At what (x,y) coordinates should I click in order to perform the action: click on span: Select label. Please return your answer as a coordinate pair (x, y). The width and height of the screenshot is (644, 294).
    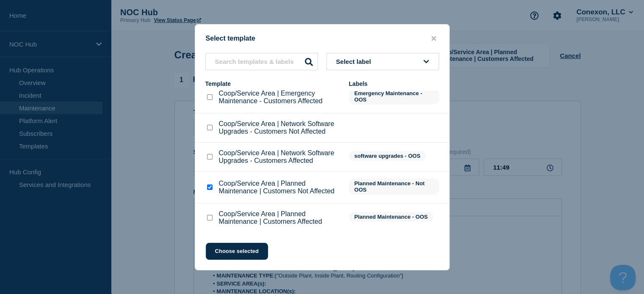
    Looking at the image, I should click on (355, 62).